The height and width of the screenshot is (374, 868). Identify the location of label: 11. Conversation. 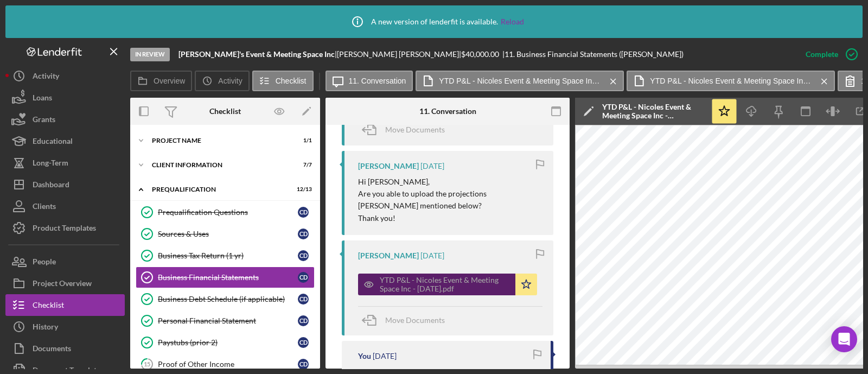
(377, 81).